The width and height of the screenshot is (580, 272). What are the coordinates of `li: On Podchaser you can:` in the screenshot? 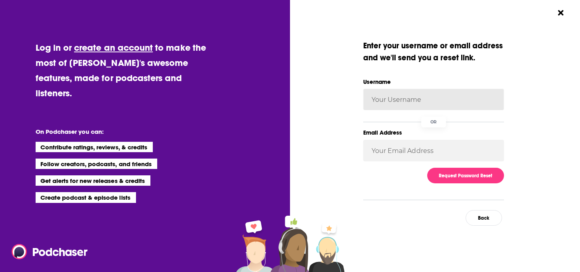 It's located at (116, 132).